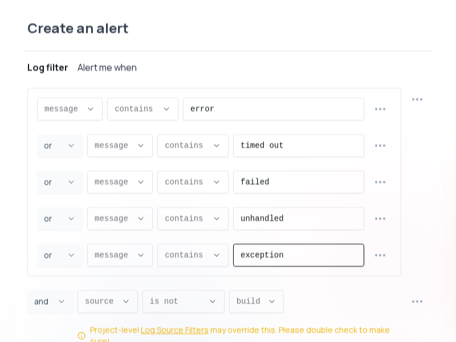 This screenshot has width=456, height=342. I want to click on span: and, so click(43, 301).